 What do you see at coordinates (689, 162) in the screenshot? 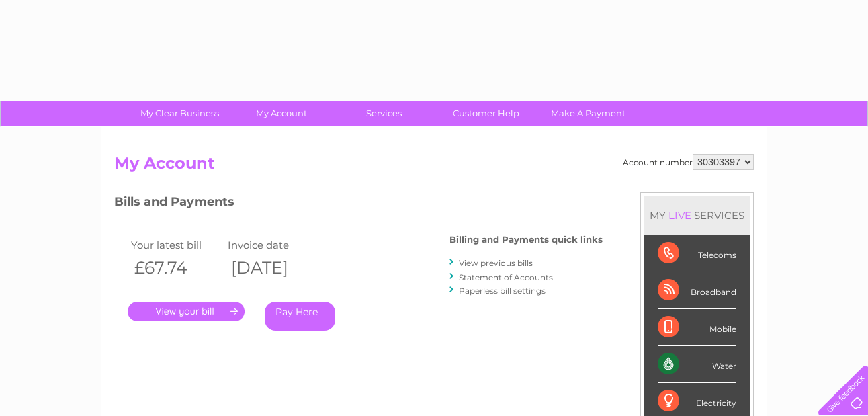
I see `div: Account number` at bounding box center [689, 162].